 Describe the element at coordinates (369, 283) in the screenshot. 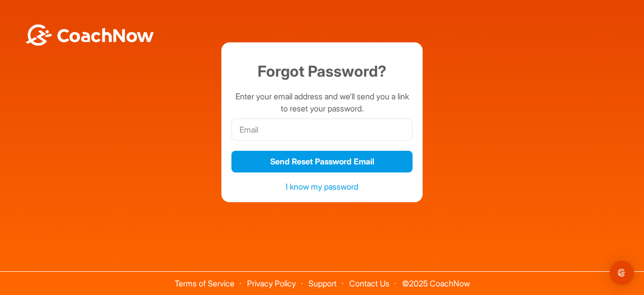

I see `a: Contact Us` at that location.